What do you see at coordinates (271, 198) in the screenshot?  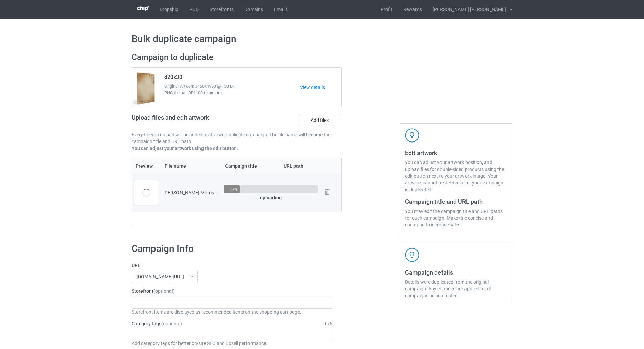 I see `div: uploading` at bounding box center [271, 198].